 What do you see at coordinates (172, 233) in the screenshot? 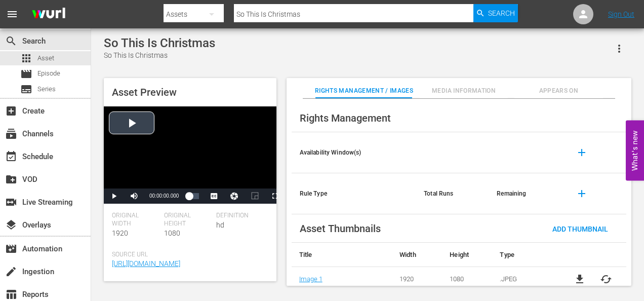
I see `span: 1080` at bounding box center [172, 233].